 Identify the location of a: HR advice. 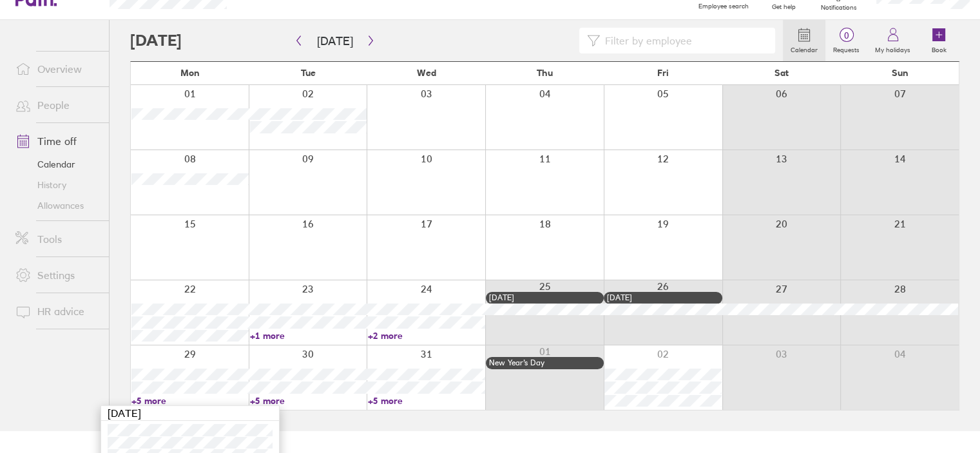
(57, 311).